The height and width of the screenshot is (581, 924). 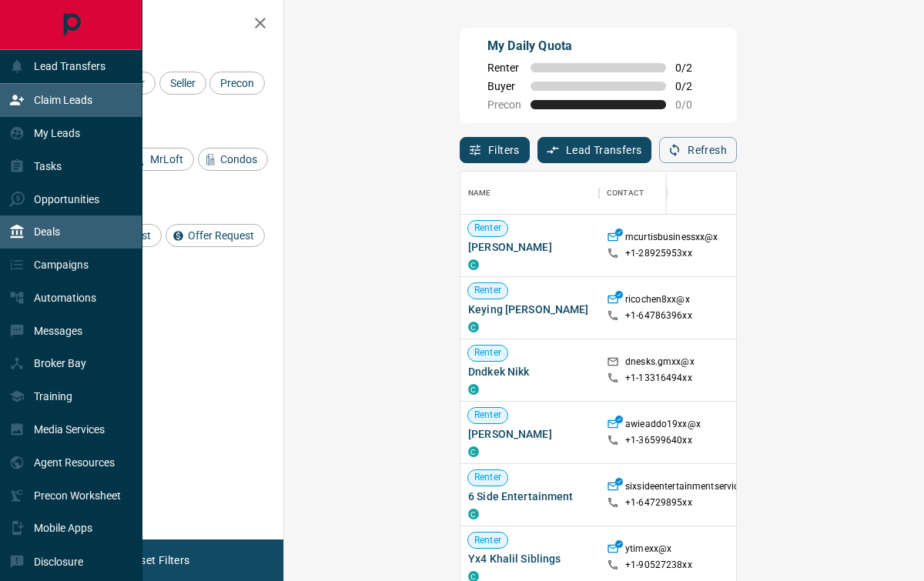 I want to click on span: Offer Request, so click(x=221, y=236).